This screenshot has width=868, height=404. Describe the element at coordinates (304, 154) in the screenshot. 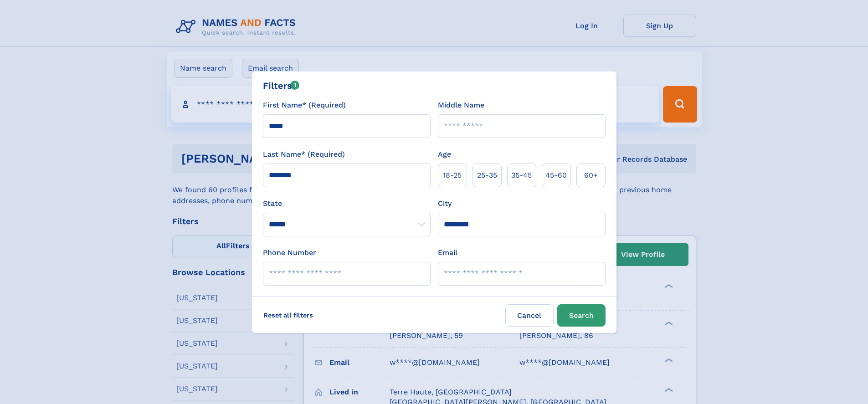

I see `label: Last Name* (Required)` at that location.